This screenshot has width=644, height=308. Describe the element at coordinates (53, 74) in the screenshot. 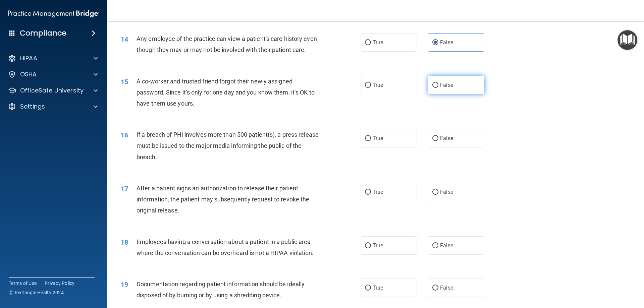

I see `a: OSHA` at that location.